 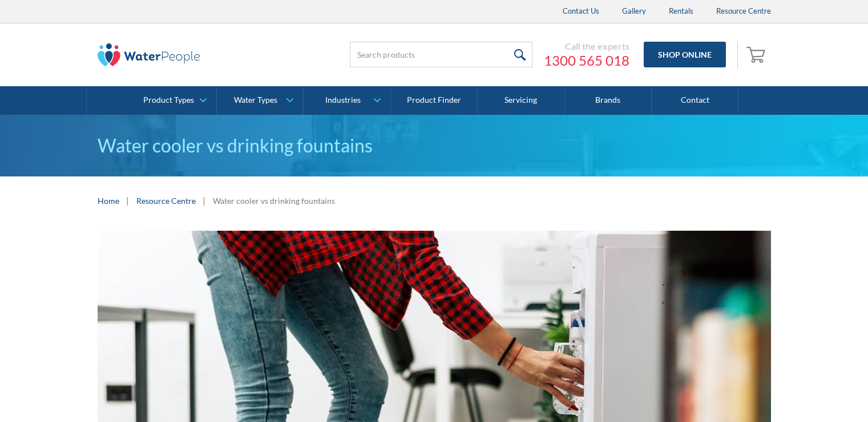 What do you see at coordinates (173, 101) in the screenshot?
I see `a: Product Types` at bounding box center [173, 101].